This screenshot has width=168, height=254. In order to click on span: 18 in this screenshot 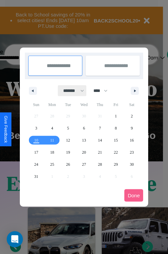, I will do `click(52, 152)`.